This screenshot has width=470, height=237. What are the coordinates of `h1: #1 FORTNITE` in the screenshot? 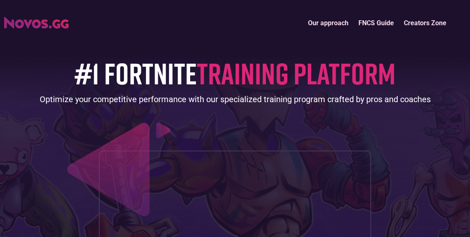 It's located at (235, 73).